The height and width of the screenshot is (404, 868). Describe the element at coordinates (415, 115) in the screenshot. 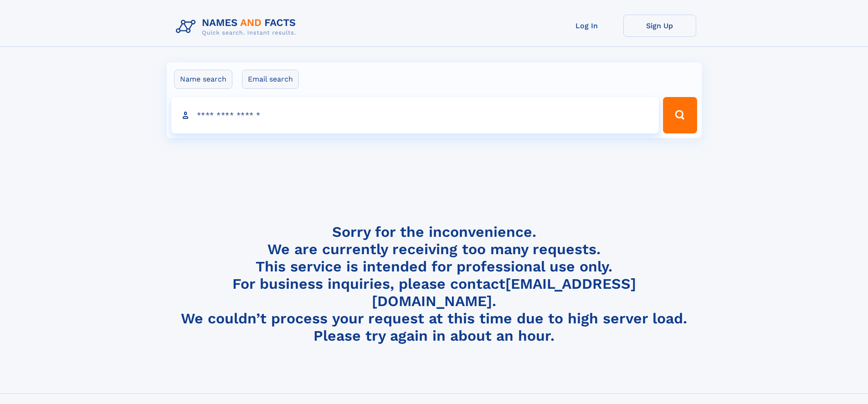

I see `input: search input` at that location.